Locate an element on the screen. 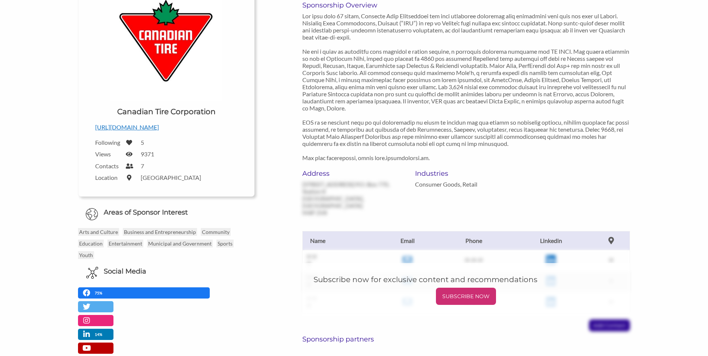 The width and height of the screenshot is (708, 356). label: Location is located at coordinates (108, 177).